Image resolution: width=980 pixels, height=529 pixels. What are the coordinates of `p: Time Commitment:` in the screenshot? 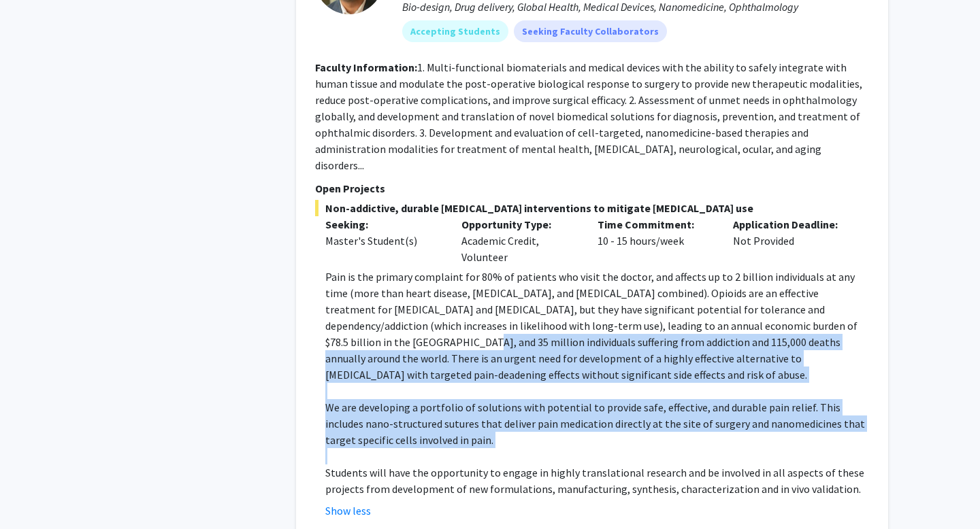 It's located at (656, 225).